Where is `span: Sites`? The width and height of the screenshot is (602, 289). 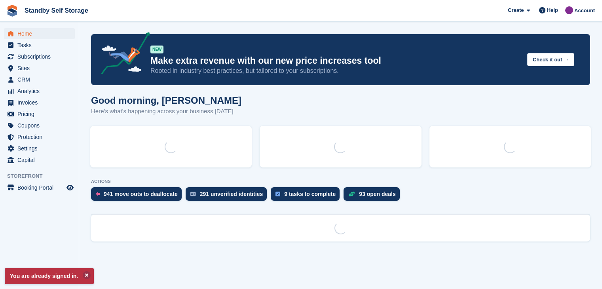
span: Sites is located at coordinates (41, 68).